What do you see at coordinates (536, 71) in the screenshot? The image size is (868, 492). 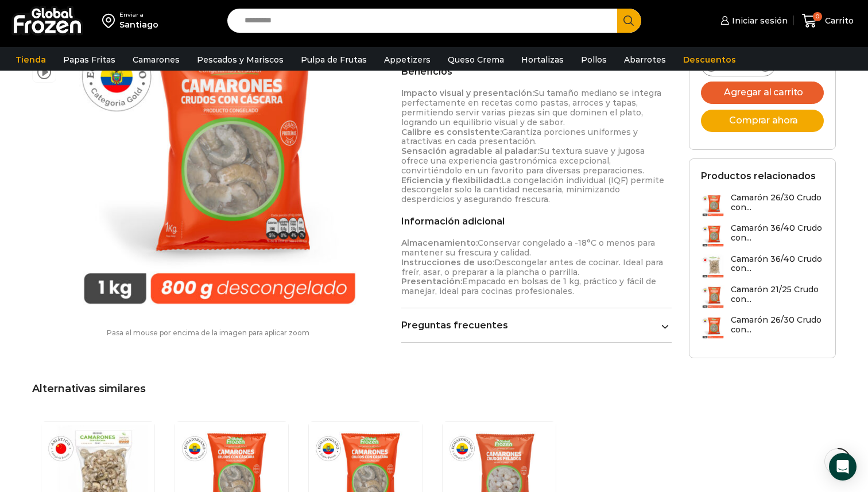 I see `h2: Beneficios` at bounding box center [536, 71].